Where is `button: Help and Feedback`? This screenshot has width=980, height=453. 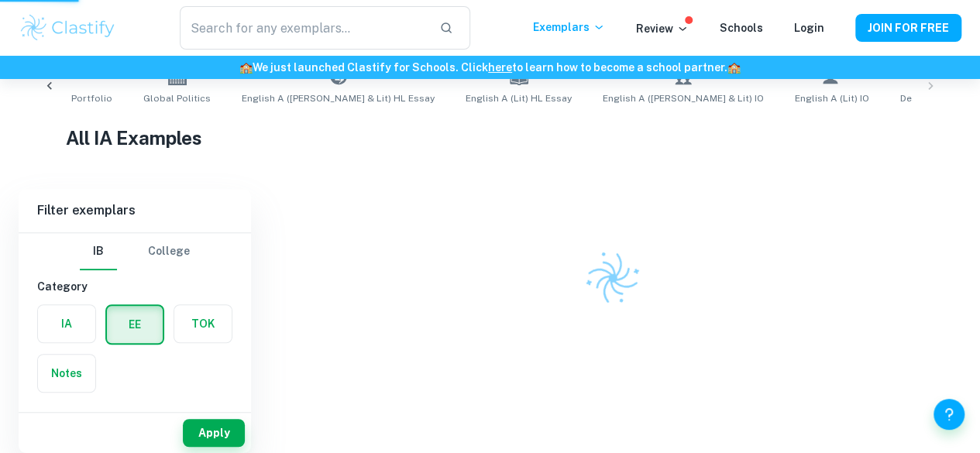
button: Help and Feedback is located at coordinates (949, 414).